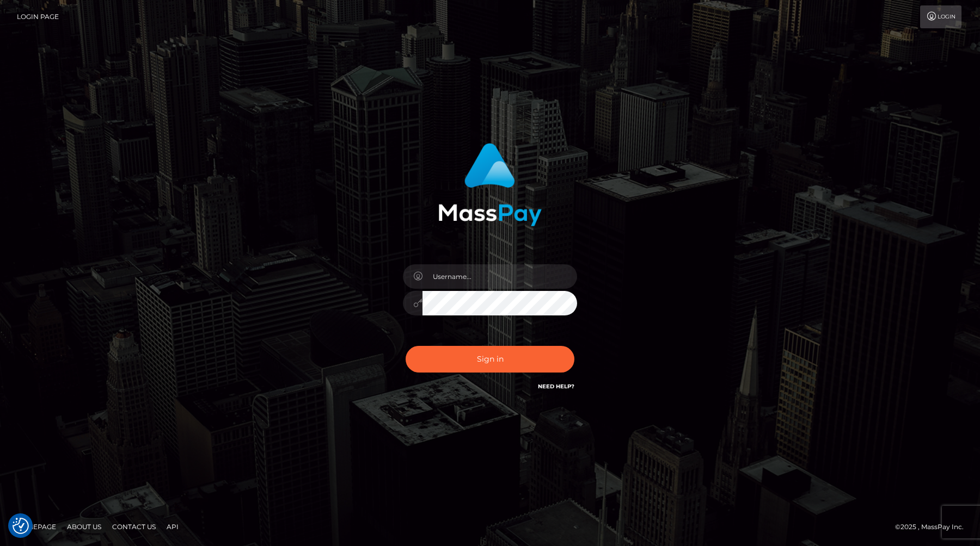  What do you see at coordinates (940, 17) in the screenshot?
I see `a: Login` at bounding box center [940, 17].